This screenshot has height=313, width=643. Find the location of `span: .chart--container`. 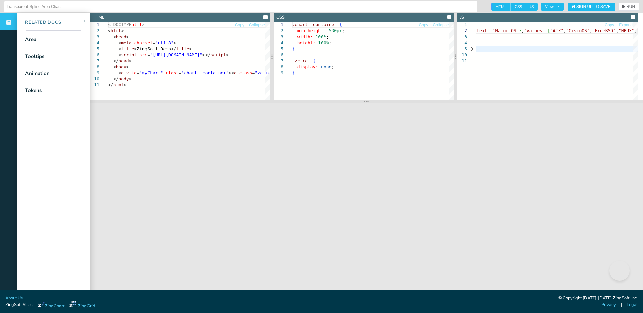

span: .chart--container is located at coordinates (314, 24).